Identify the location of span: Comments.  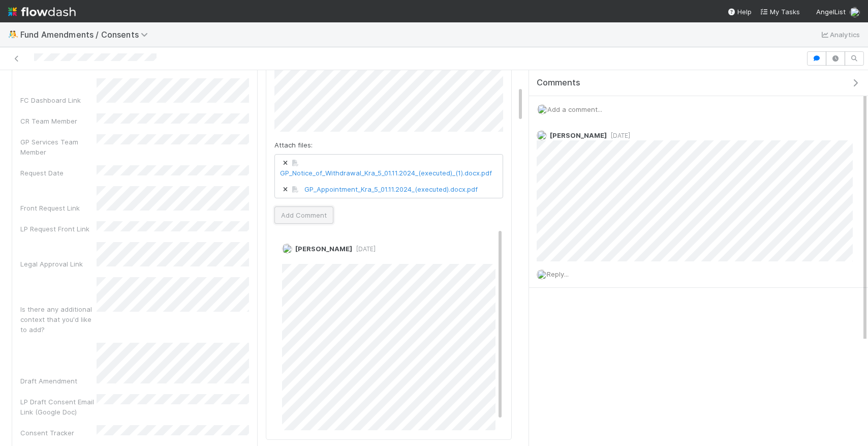
(558, 83).